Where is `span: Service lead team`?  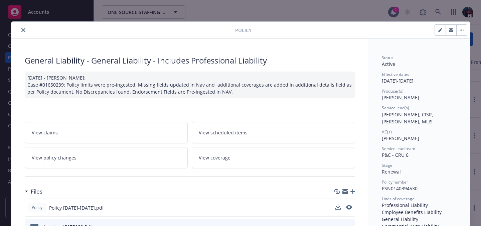
span: Service lead team is located at coordinates (398, 148).